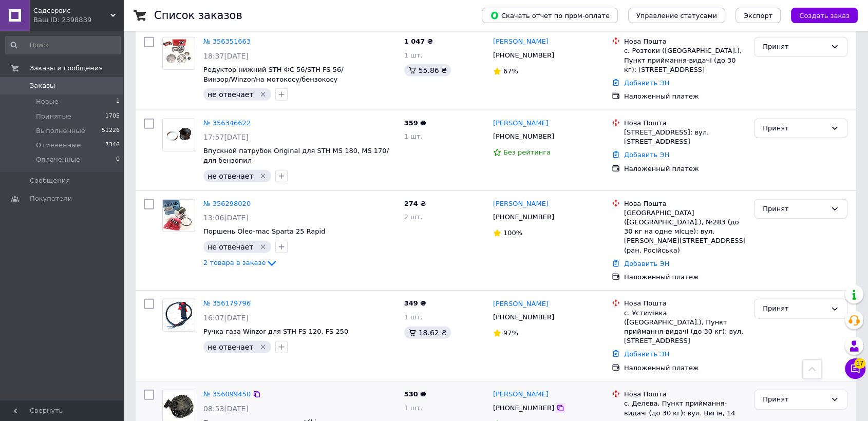  I want to click on a: Создать заказ, so click(819, 15).